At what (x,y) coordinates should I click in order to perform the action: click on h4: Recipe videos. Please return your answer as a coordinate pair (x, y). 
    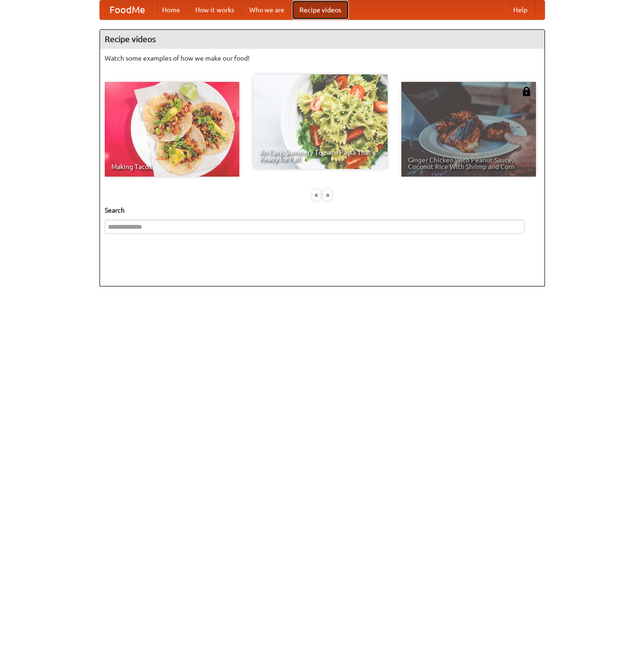
    Looking at the image, I should click on (322, 39).